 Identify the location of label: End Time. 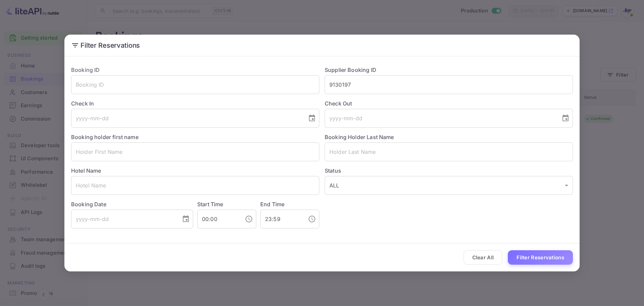
(272, 204).